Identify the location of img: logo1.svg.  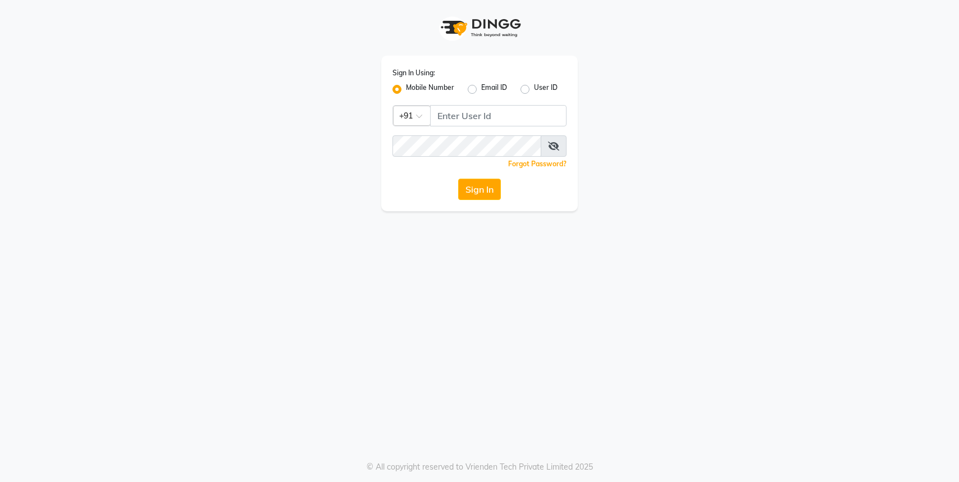
(479, 28).